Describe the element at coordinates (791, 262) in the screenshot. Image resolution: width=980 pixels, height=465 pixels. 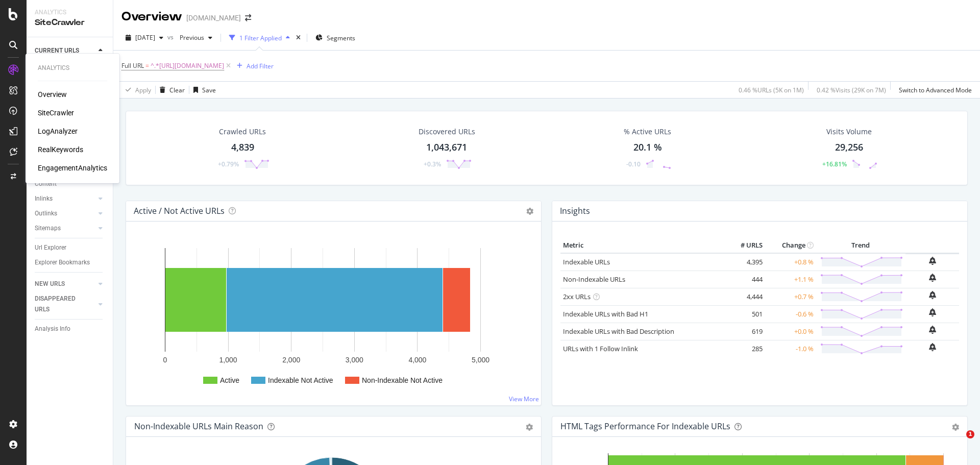
I see `td: +0.8 %` at that location.